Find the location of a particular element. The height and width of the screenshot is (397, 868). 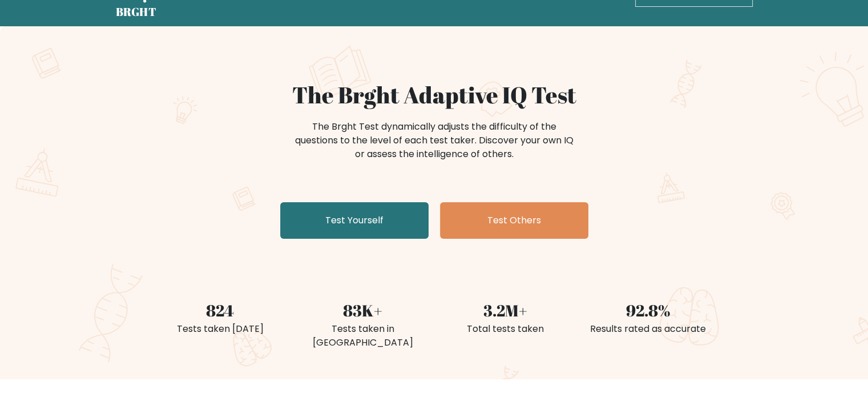

div: 92.8% is located at coordinates (648, 310).